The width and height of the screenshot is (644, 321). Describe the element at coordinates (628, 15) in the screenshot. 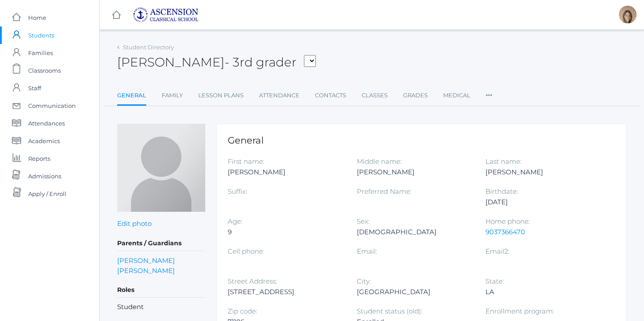

I see `div: Britney Smith` at that location.